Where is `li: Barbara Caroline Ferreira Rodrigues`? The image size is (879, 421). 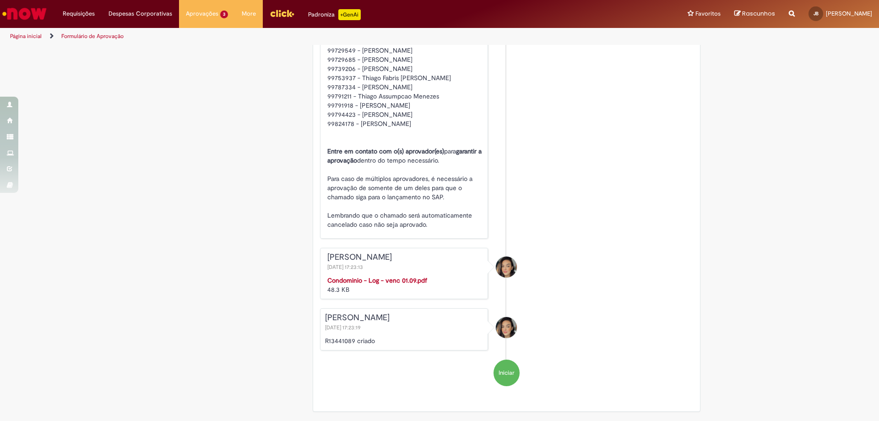
li: Barbara Caroline Ferreira Rodrigues is located at coordinates (507, 329).